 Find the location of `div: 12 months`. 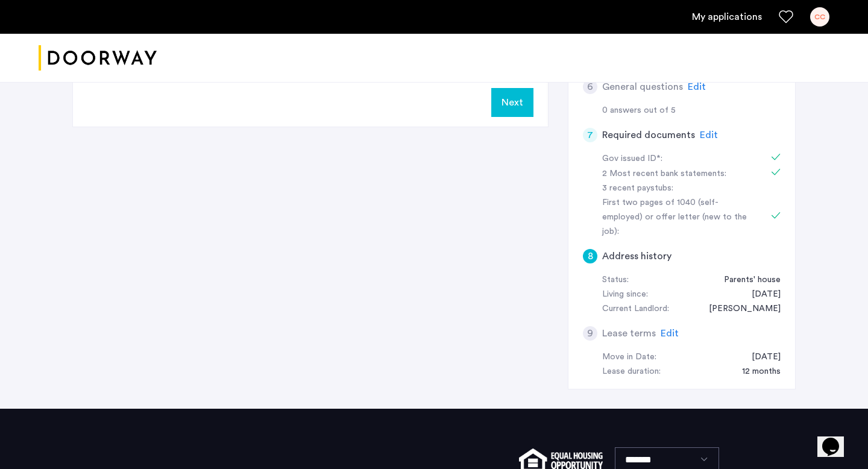

div: 12 months is located at coordinates (756, 372).